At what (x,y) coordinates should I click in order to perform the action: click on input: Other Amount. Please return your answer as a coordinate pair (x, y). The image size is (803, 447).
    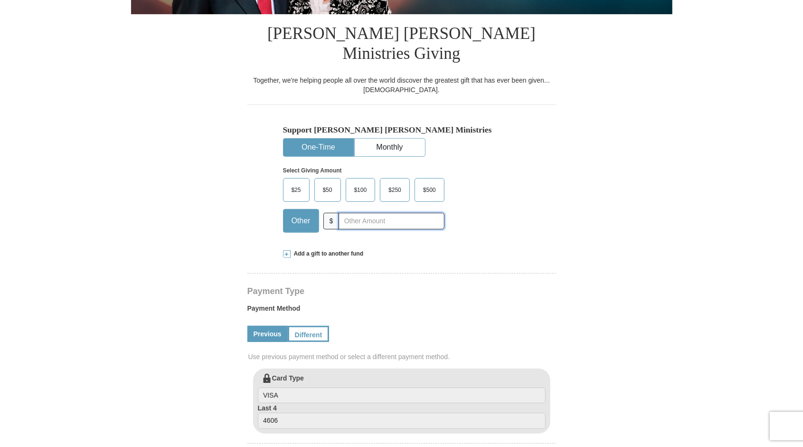
    Looking at the image, I should click on (391, 221).